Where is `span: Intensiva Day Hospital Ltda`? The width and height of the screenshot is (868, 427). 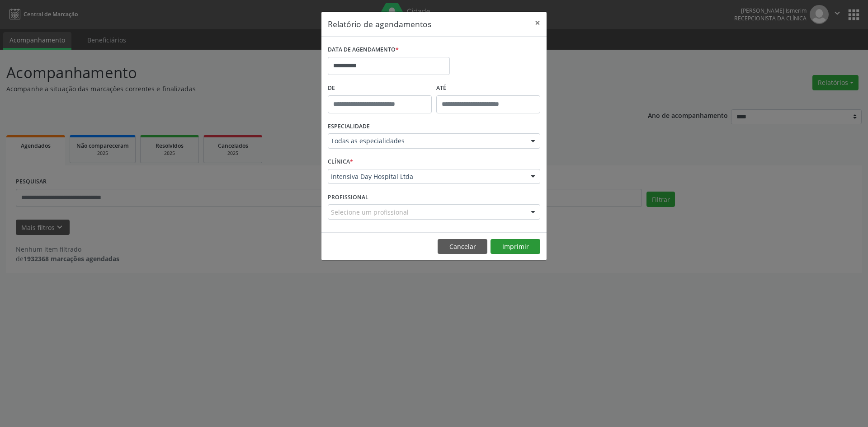
span: Intensiva Day Hospital Ltda is located at coordinates (426, 177).